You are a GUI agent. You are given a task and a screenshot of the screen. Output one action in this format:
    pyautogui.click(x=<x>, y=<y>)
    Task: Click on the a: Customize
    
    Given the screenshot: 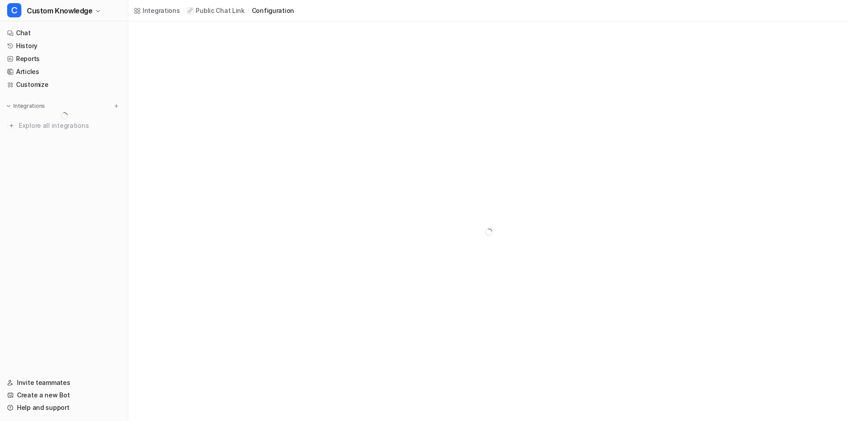 What is the action you would take?
    pyautogui.click(x=64, y=85)
    